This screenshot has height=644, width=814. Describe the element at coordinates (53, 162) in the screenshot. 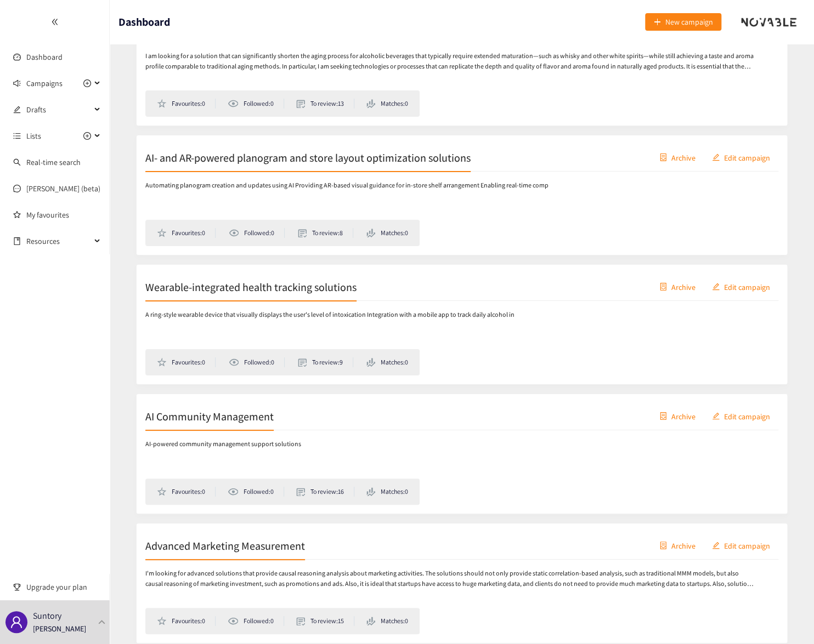

I see `a: Real-time search` at that location.